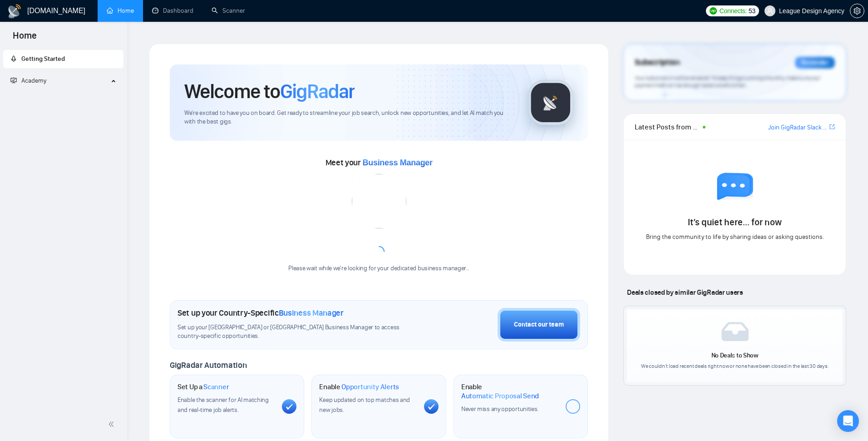 This screenshot has height=441, width=868. I want to click on a: dashboardDashboard, so click(172, 10).